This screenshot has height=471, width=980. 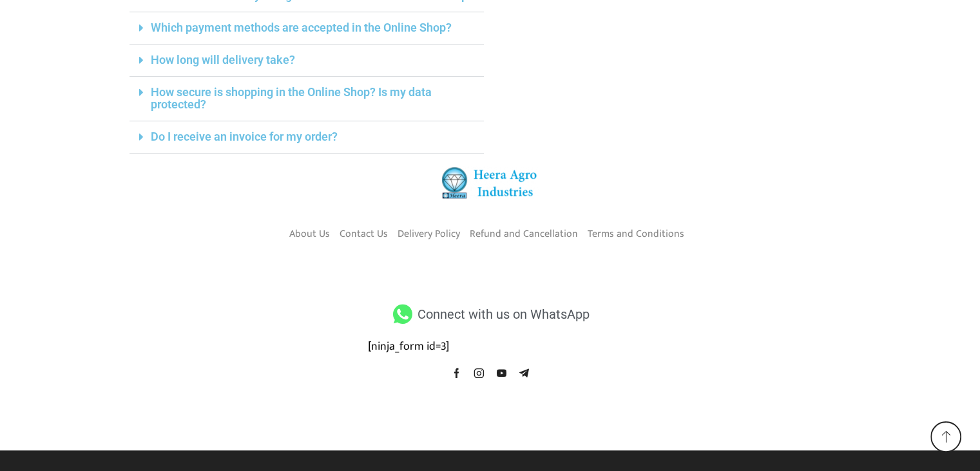 I want to click on div: How long will delivery take?, so click(x=307, y=61).